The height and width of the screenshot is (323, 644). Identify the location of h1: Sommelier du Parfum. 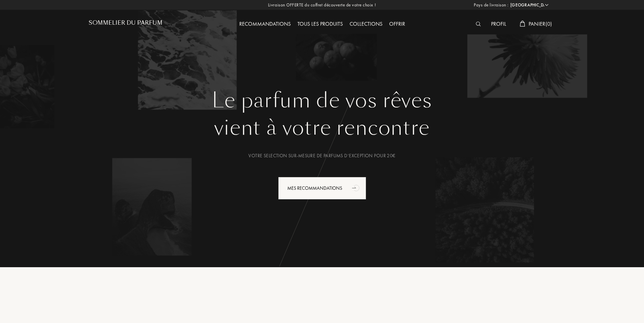
(126, 23).